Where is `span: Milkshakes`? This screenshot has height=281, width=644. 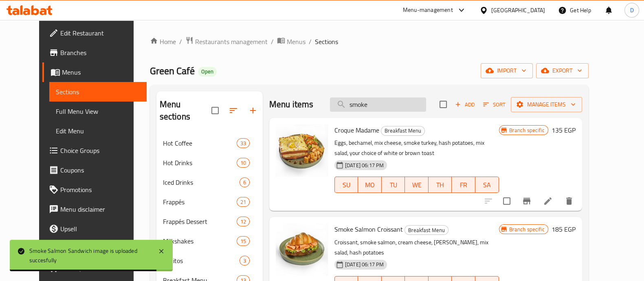 span: Milkshakes is located at coordinates (200, 241).